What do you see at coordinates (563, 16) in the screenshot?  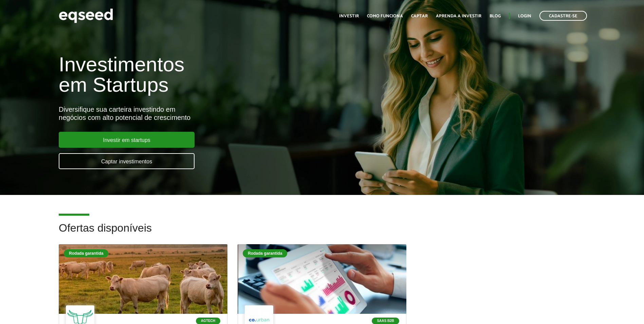 I see `a: Cadastre-se` at bounding box center [563, 16].